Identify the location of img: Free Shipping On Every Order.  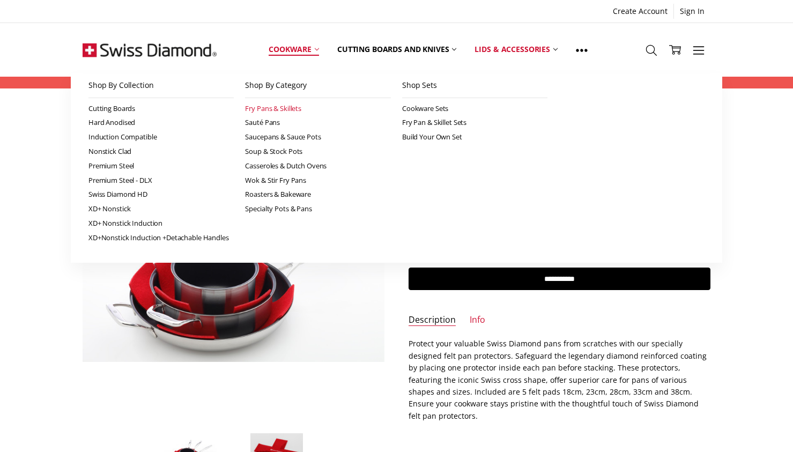
(150, 50).